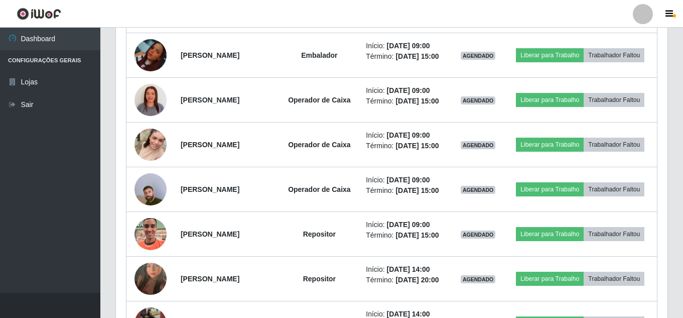 Image resolution: width=683 pixels, height=318 pixels. What do you see at coordinates (151, 145) in the screenshot?
I see `img: 1753525532646.jpeg` at bounding box center [151, 145].